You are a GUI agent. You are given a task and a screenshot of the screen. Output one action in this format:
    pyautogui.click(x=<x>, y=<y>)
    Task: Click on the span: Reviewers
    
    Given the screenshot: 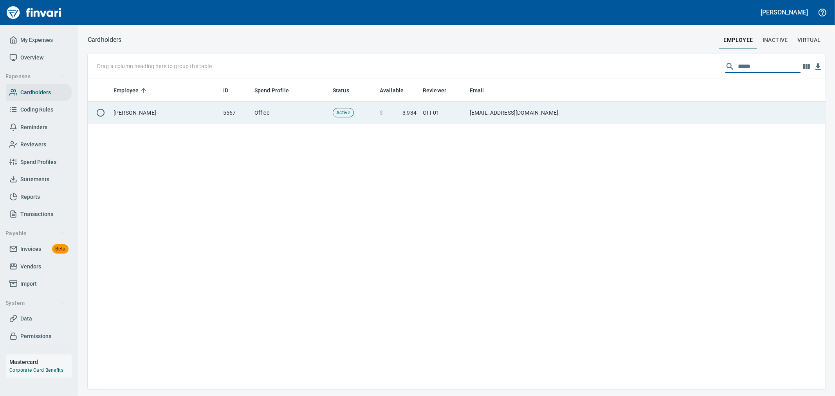 What is the action you would take?
    pyautogui.click(x=33, y=144)
    